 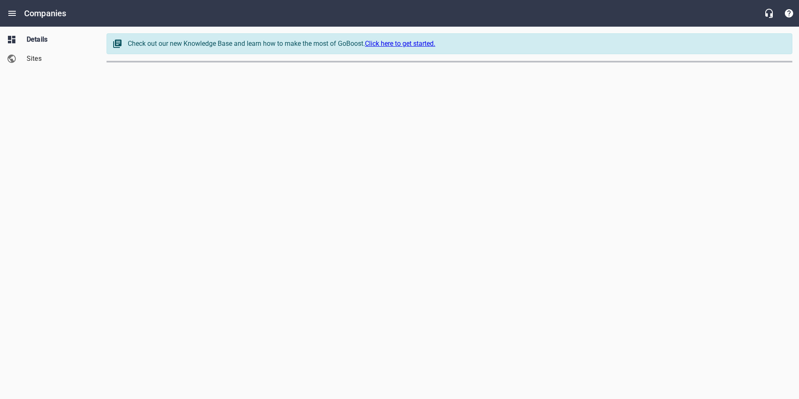 What do you see at coordinates (789, 13) in the screenshot?
I see `button: Support Portal` at bounding box center [789, 13].